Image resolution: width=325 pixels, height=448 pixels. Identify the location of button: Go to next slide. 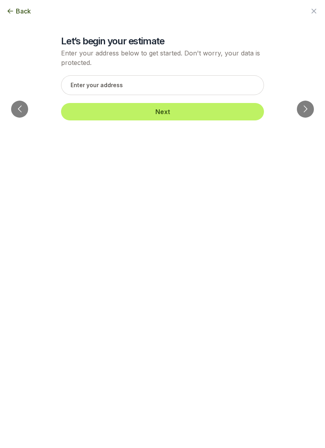
(305, 109).